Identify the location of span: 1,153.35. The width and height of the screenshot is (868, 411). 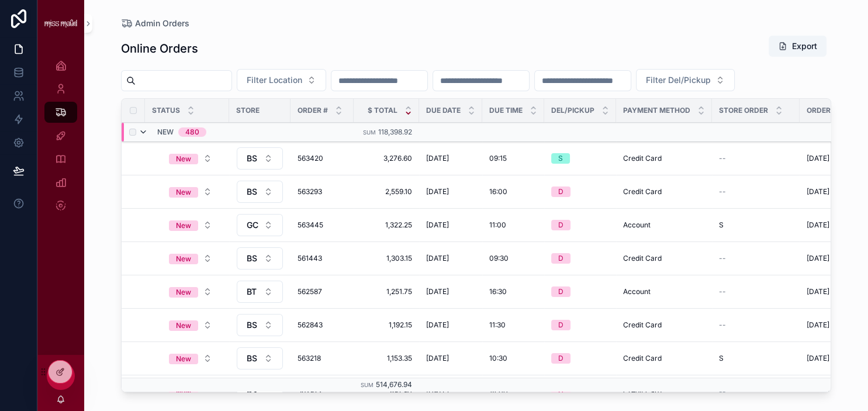
(386, 358).